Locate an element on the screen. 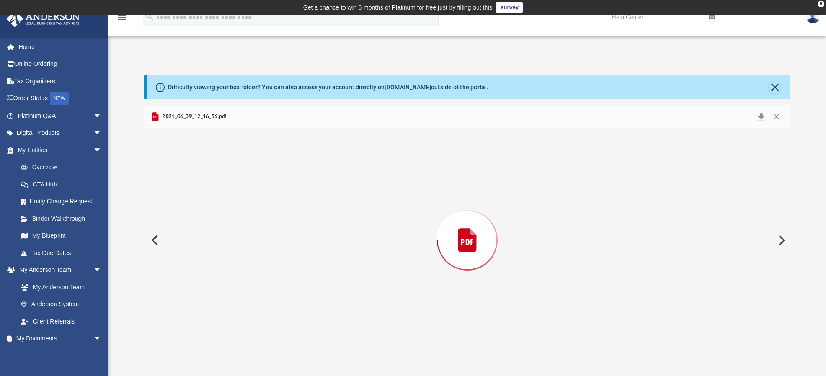 Image resolution: width=826 pixels, height=376 pixels. img: User Pic is located at coordinates (813, 17).